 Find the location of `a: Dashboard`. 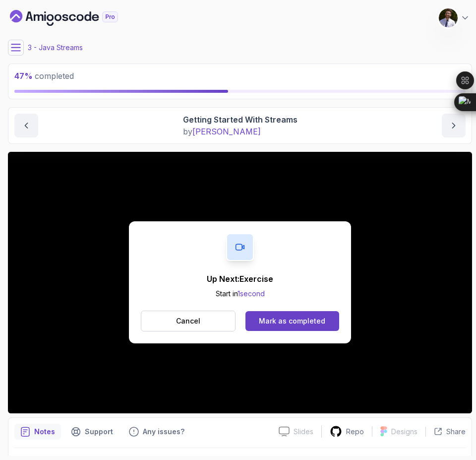

a: Dashboard is located at coordinates (75, 17).